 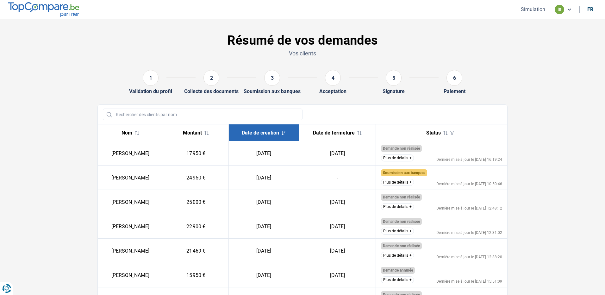 I want to click on div: Paiement, so click(x=454, y=91).